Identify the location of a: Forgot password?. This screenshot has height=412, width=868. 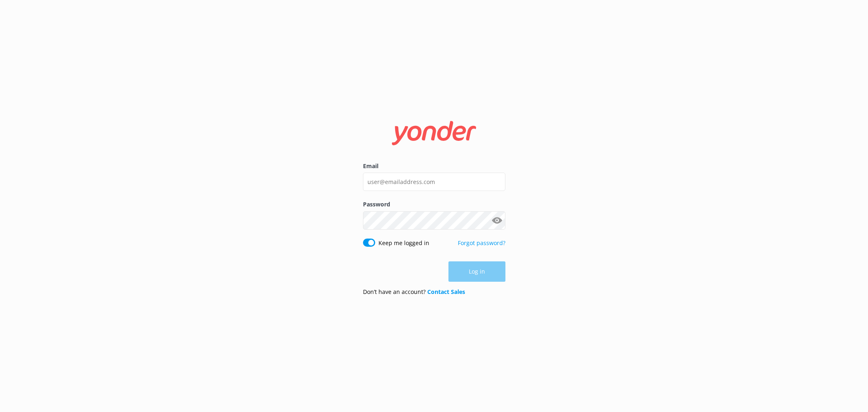
(481, 243).